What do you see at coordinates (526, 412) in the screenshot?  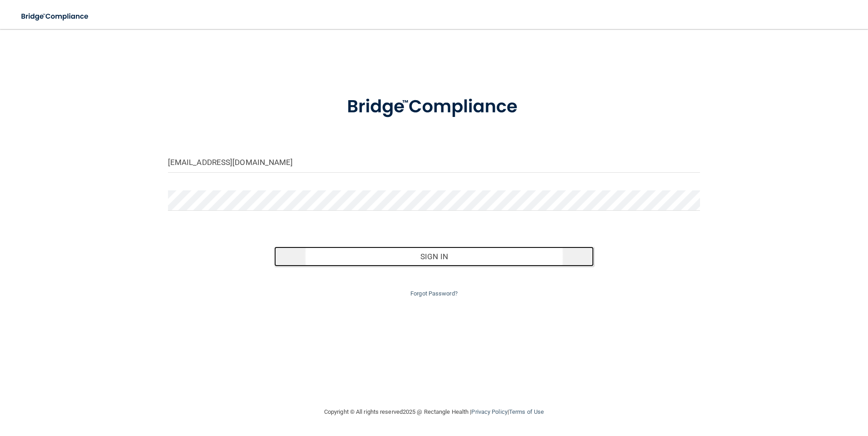 I see `a: Terms of Use` at bounding box center [526, 412].